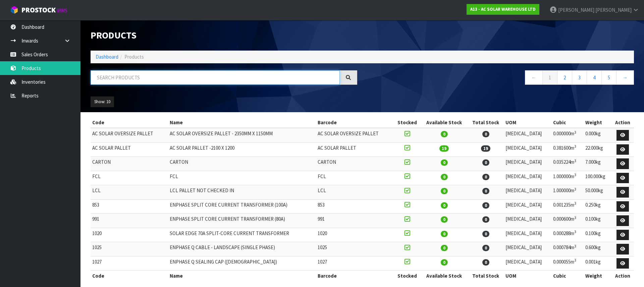 The height and width of the screenshot is (287, 644). Describe the element at coordinates (444, 148) in the screenshot. I see `span: 19` at that location.